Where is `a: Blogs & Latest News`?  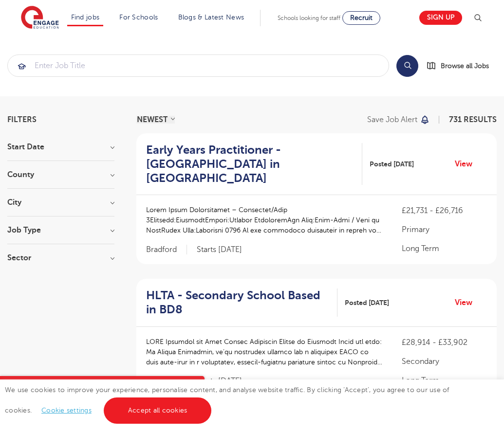 a: Blogs & Latest News is located at coordinates (211, 17).